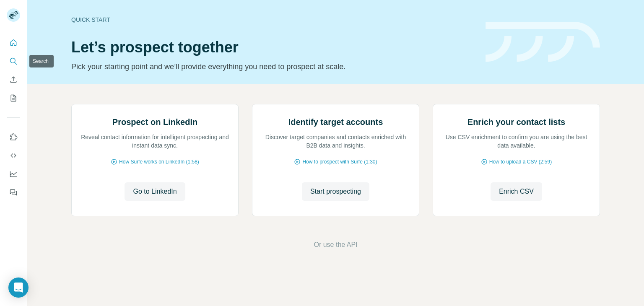 The width and height of the screenshot is (644, 306). Describe the element at coordinates (154, 122) in the screenshot. I see `h2: Prospect on LinkedIn` at that location.